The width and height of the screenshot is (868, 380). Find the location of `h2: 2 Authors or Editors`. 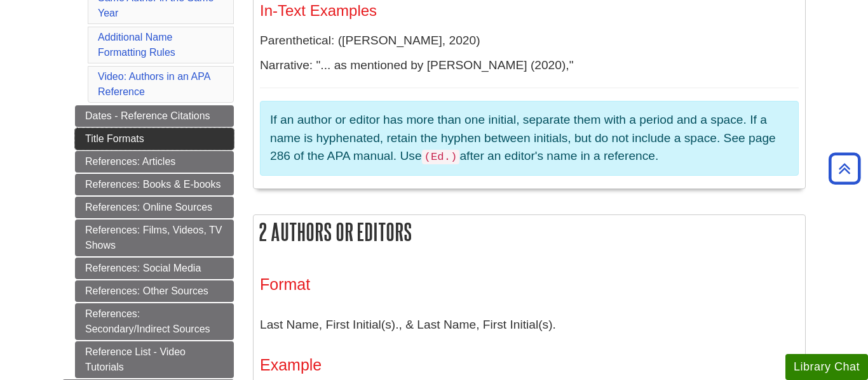

h2: 2 Authors or Editors is located at coordinates (529, 231).